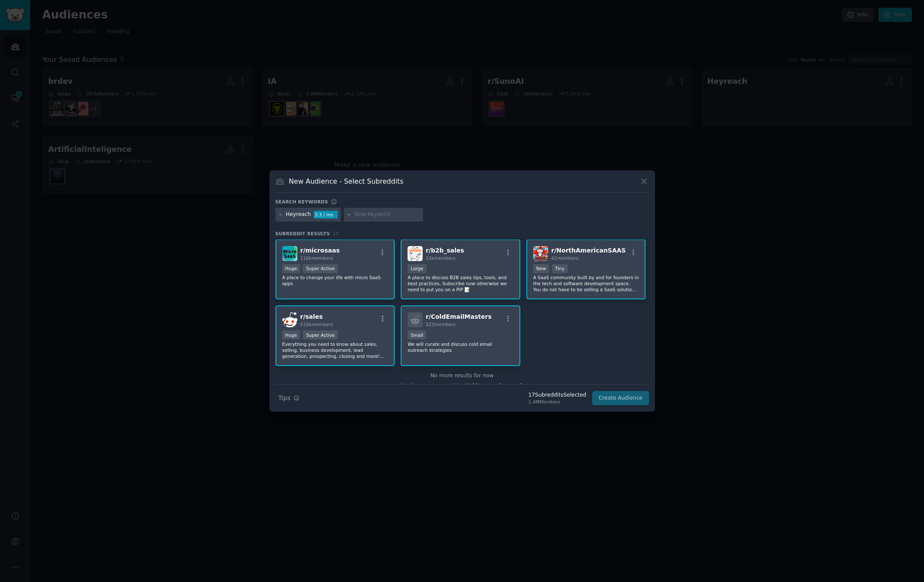  I want to click on span: 510k members, so click(316, 324).